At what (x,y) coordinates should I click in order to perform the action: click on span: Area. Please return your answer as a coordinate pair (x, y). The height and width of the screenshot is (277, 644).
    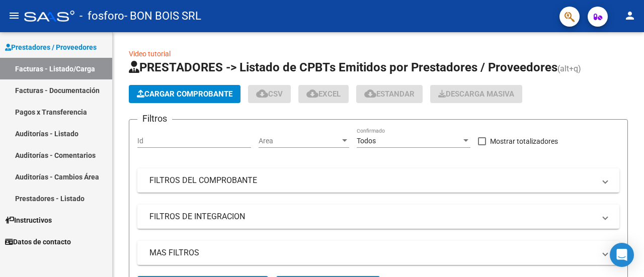
    Looking at the image, I should click on (299, 141).